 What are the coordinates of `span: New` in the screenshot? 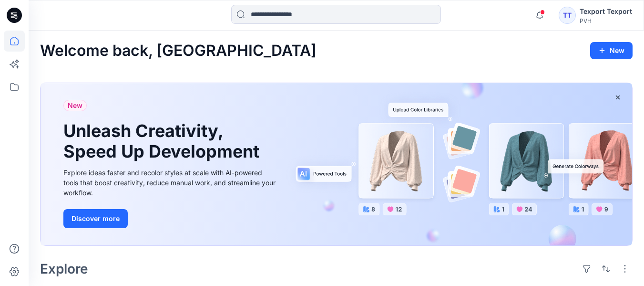 It's located at (75, 105).